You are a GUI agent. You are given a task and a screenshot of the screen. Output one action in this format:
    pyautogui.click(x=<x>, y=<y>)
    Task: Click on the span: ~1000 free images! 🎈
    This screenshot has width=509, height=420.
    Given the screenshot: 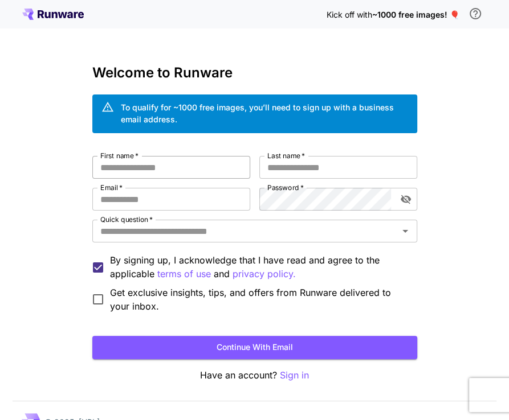 What is the action you would take?
    pyautogui.click(x=415, y=14)
    